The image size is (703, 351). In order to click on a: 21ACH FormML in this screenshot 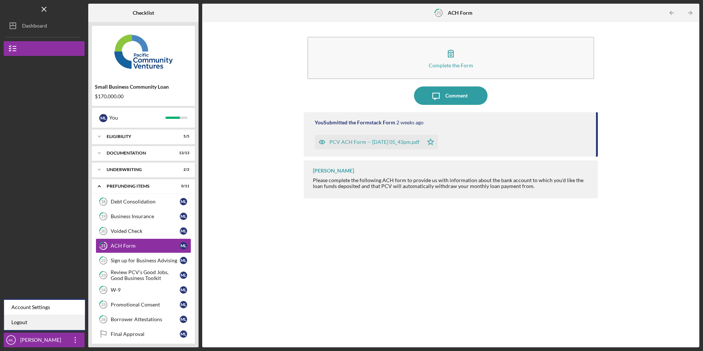, I will do `click(143, 245)`.